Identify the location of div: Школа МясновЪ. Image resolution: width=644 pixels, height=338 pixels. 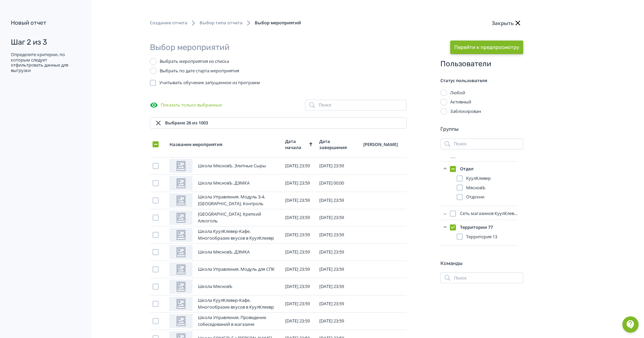
(215, 287).